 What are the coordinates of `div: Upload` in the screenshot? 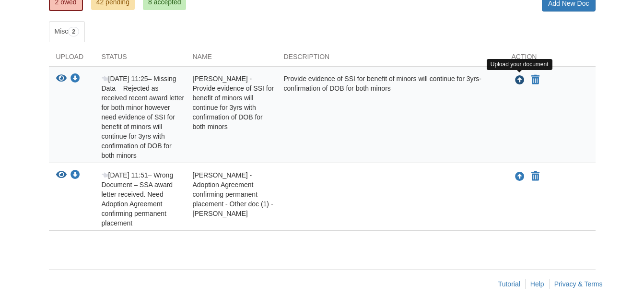 It's located at (71, 59).